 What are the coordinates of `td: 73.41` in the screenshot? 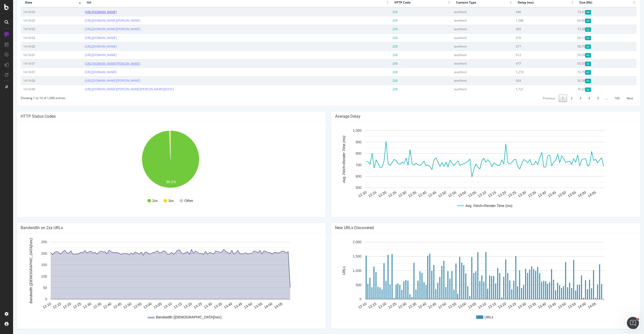 It's located at (593, 12).